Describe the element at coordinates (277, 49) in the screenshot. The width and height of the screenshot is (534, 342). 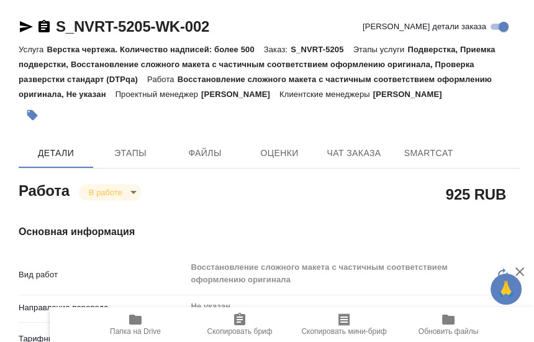
I see `p: Заказ:` at that location.